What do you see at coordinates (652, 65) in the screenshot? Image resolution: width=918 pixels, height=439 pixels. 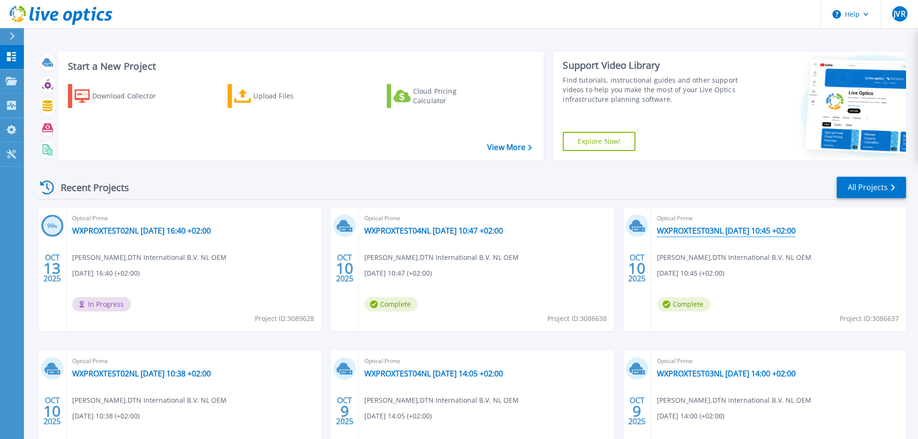 I see `div: Support Video Library` at bounding box center [652, 65].